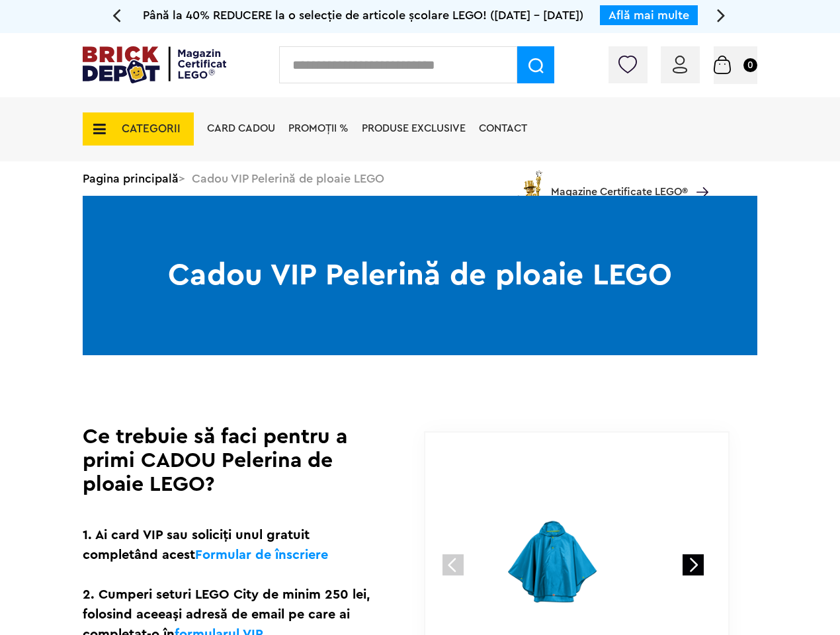  What do you see at coordinates (240, 128) in the screenshot?
I see `span: Card Cadou` at bounding box center [240, 128].